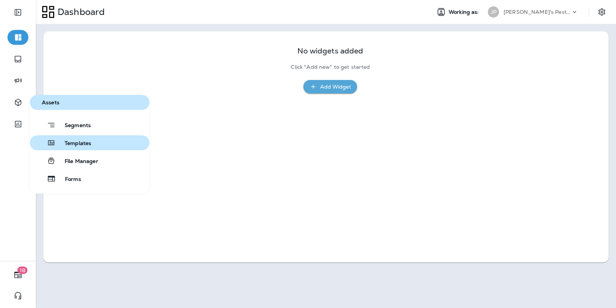 This screenshot has width=616, height=308. I want to click on button: Expand Sidebar, so click(18, 12).